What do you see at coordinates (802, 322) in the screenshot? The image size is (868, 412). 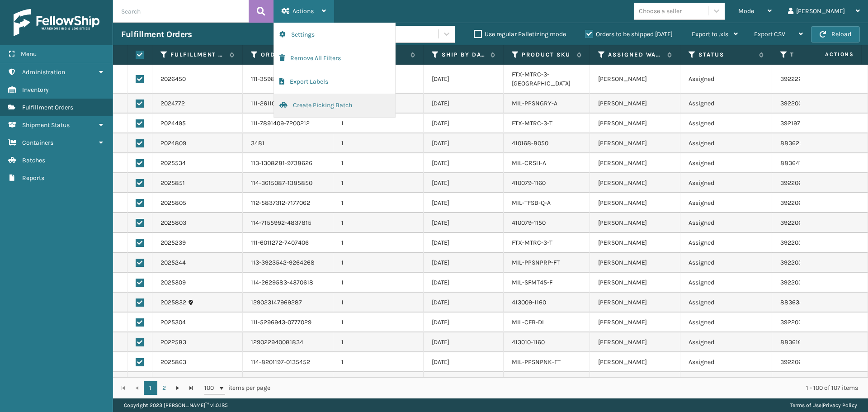 I see `a: 392203981388` at bounding box center [802, 322].